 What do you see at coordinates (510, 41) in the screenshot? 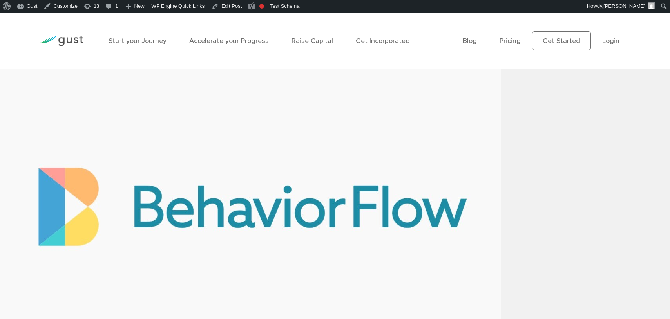
I see `a: Pricing` at bounding box center [510, 41].